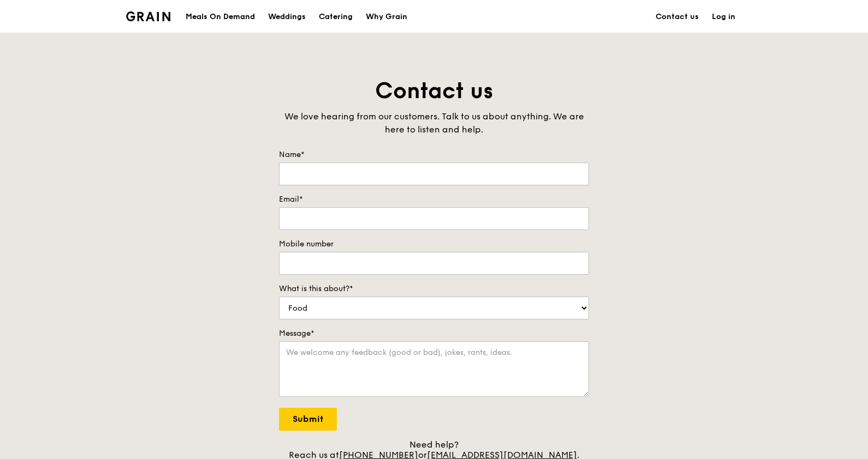 Image resolution: width=868 pixels, height=459 pixels. What do you see at coordinates (434, 123) in the screenshot?
I see `div: We love hearing from our customers. Talk to us about anything. We are here to listen and help.` at bounding box center [434, 123].